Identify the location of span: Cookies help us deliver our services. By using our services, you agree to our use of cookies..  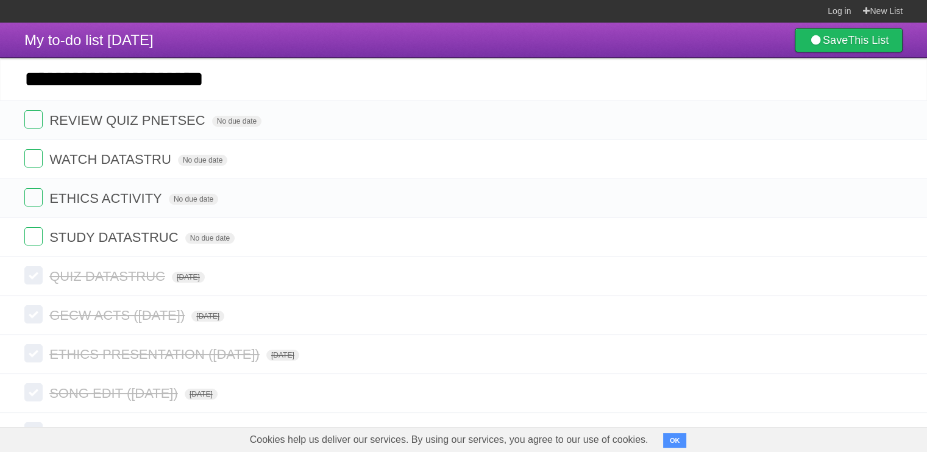
(449, 440).